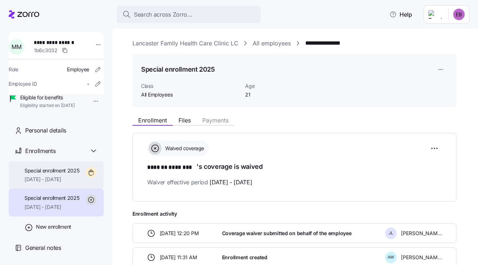 Image resolution: width=478 pixels, height=265 pixels. What do you see at coordinates (23, 84) in the screenshot?
I see `span: Employee ID` at bounding box center [23, 84].